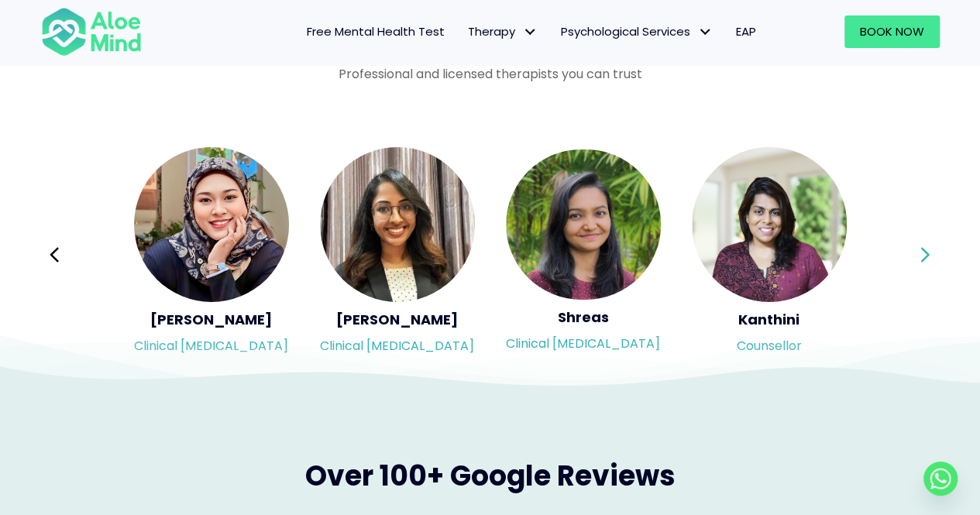 The height and width of the screenshot is (515, 980). What do you see at coordinates (637, 31) in the screenshot?
I see `span: Psychological Services` at bounding box center [637, 31].